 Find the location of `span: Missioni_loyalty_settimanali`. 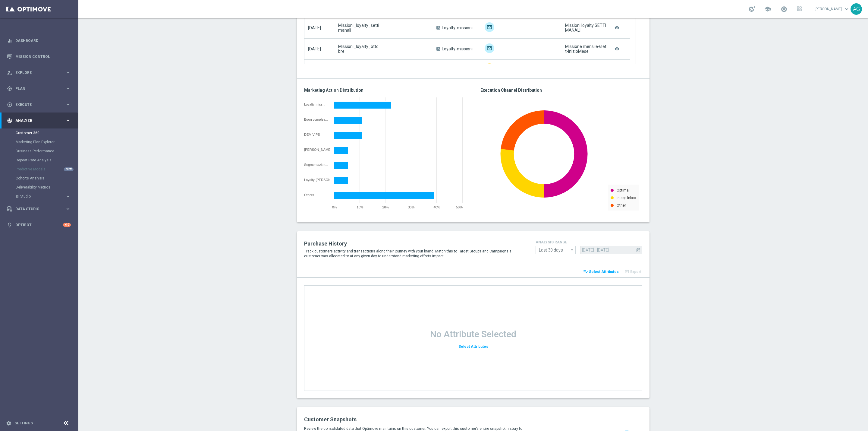

span: Missioni_loyalty_settimanali is located at coordinates (359, 28).